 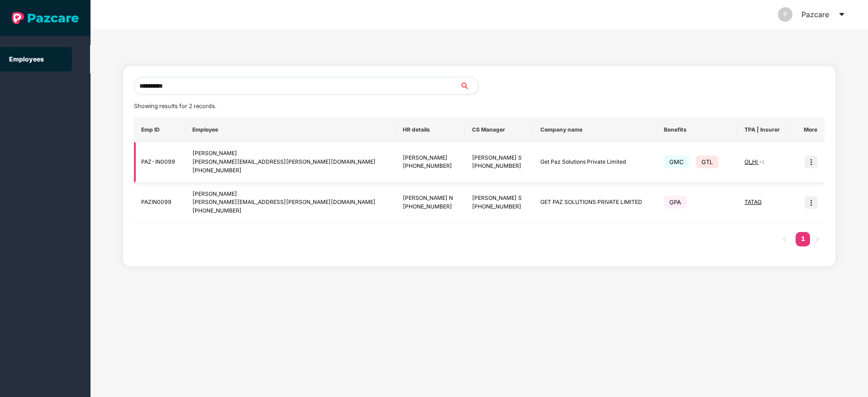 I want to click on a: Employees, so click(x=26, y=59).